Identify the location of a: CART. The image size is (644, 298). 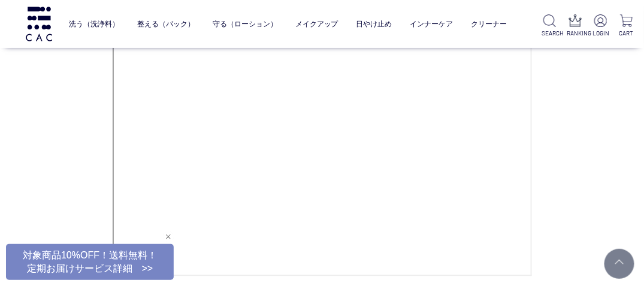
(626, 26).